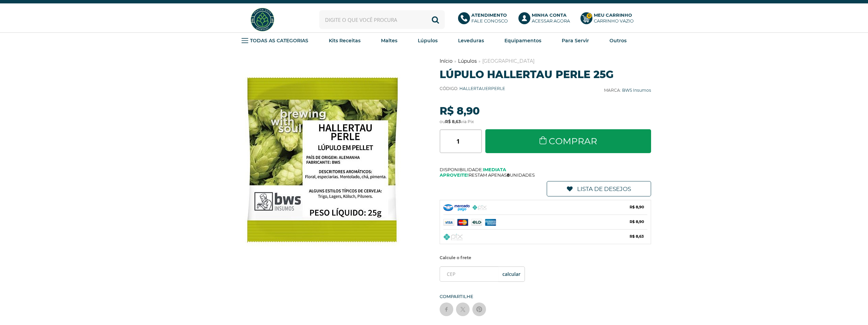  What do you see at coordinates (489, 15) in the screenshot?
I see `b: Atendimento` at bounding box center [489, 15].